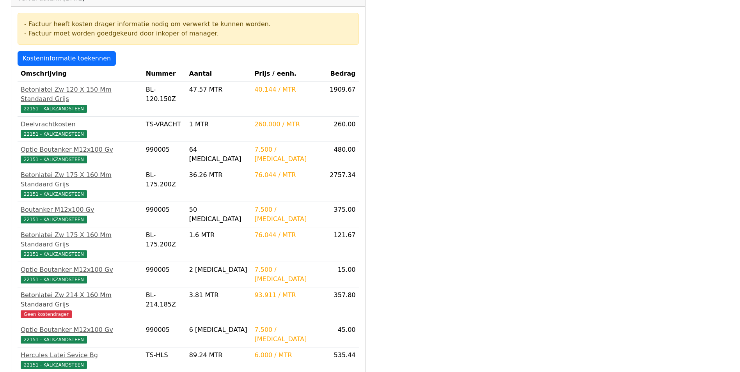 The image size is (740, 372). What do you see at coordinates (343, 185) in the screenshot?
I see `td: 2757.34` at bounding box center [343, 185].